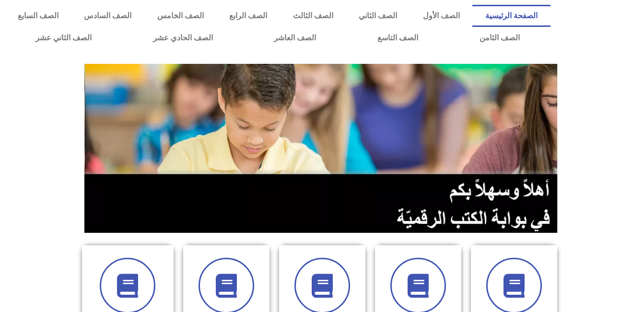 The image size is (644, 312). I want to click on a: الصف الأول, so click(441, 16).